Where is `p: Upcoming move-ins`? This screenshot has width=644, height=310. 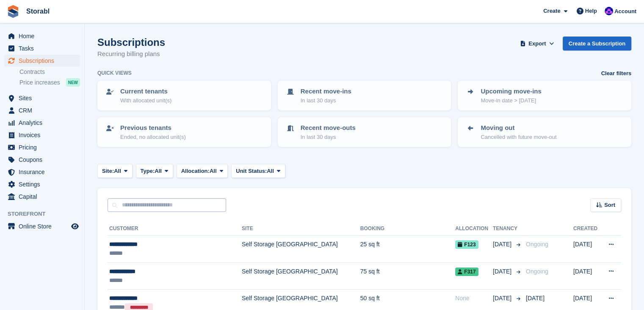 p: Upcoming move-ins is located at coordinates (511, 91).